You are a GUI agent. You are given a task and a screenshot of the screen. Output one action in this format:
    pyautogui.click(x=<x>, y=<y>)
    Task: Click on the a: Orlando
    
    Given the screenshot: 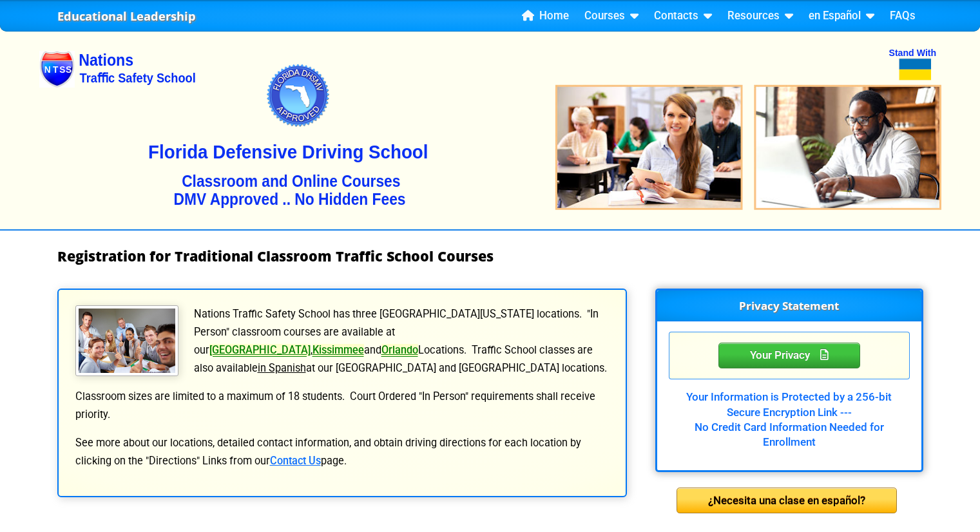 What is the action you would take?
    pyautogui.click(x=399, y=350)
    